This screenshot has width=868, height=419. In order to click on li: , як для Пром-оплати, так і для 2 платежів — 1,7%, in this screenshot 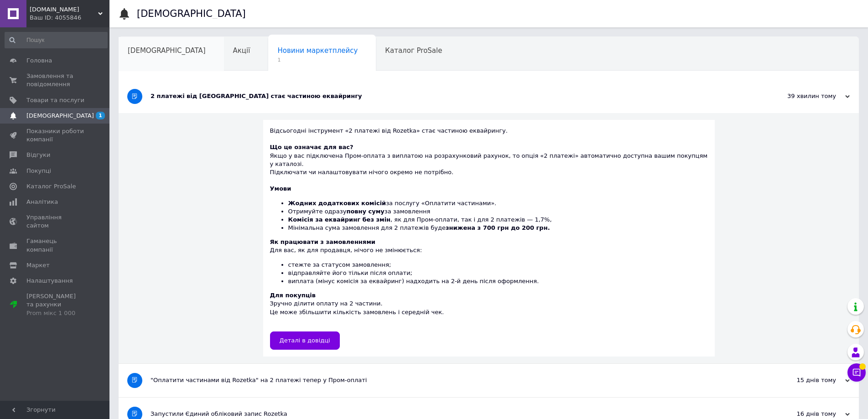, I will do `click(498, 220)`.